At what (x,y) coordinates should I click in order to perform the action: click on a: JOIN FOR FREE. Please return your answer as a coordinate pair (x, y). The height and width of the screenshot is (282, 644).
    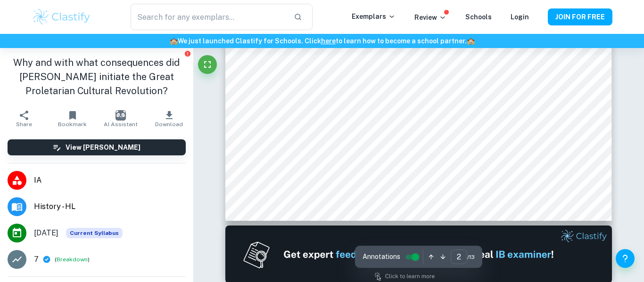
    Looking at the image, I should click on (580, 17).